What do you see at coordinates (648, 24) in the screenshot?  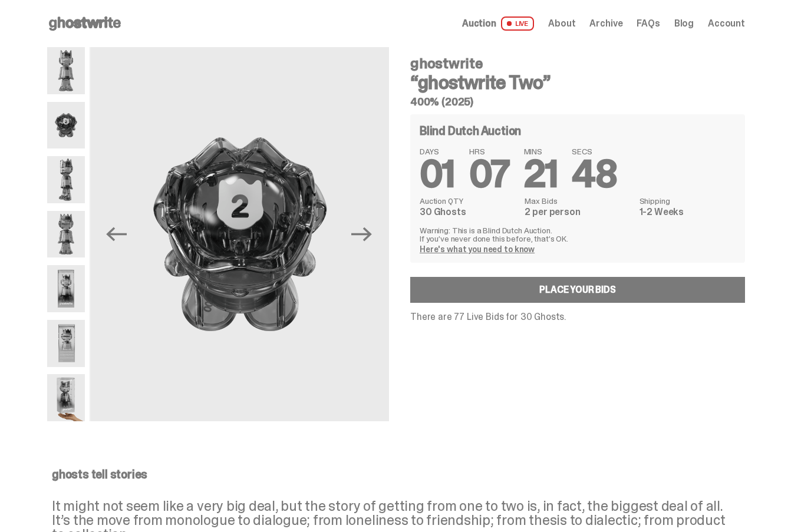 I see `a: FAQs` at bounding box center [648, 24].